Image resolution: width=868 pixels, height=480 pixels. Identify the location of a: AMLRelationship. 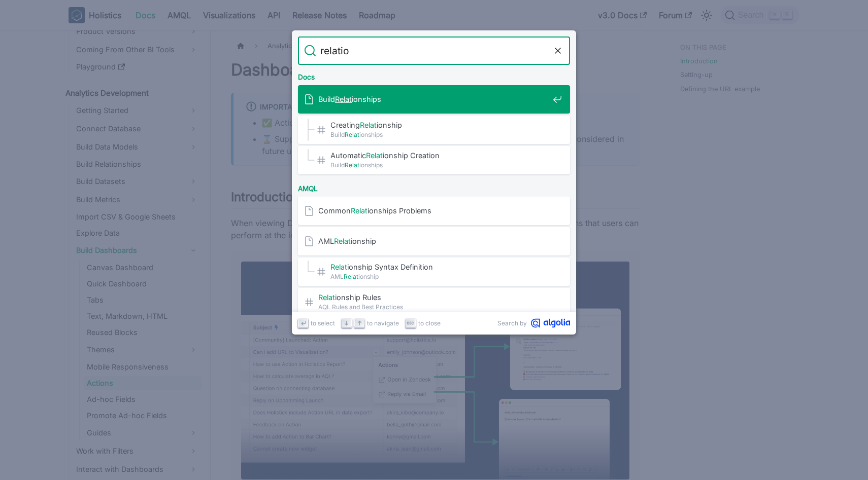
(434, 241).